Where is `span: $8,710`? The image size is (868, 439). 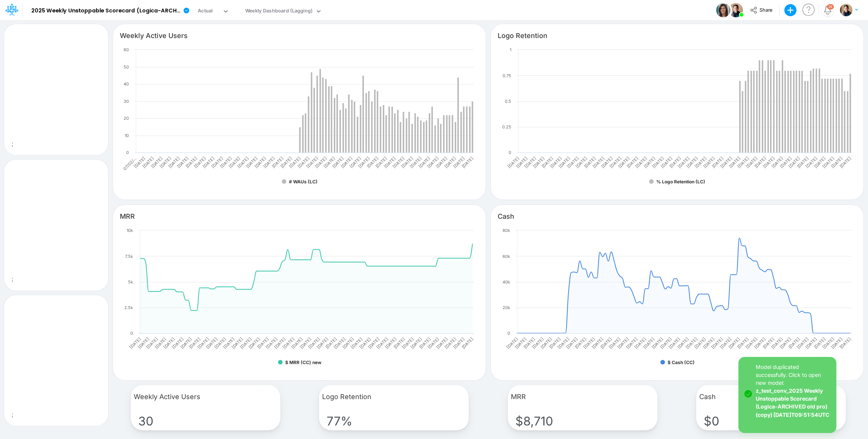
span: $8,710 is located at coordinates (536, 421).